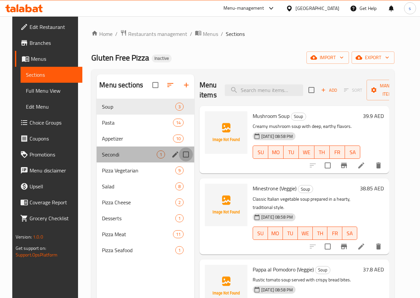 This screenshot has height=298, width=420. Describe the element at coordinates (139, 186) in the screenshot. I see `span: Salad` at that location.